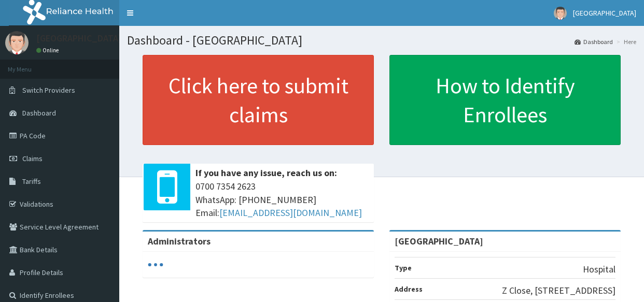 This screenshot has width=644, height=302. What do you see at coordinates (49, 90) in the screenshot?
I see `span: Switch Providers` at bounding box center [49, 90].